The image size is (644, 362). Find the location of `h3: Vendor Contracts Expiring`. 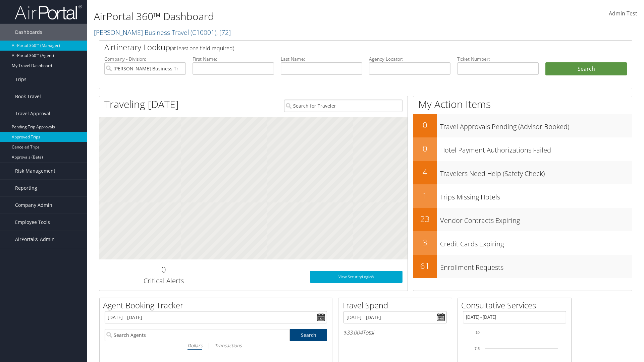

h3: Vendor Contracts Expiring is located at coordinates (536, 219).